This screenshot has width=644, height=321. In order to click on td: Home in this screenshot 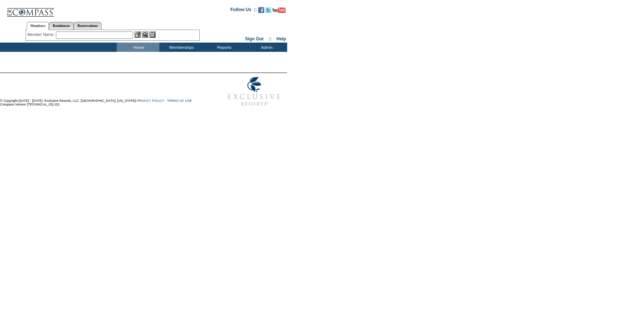, I will do `click(138, 47)`.